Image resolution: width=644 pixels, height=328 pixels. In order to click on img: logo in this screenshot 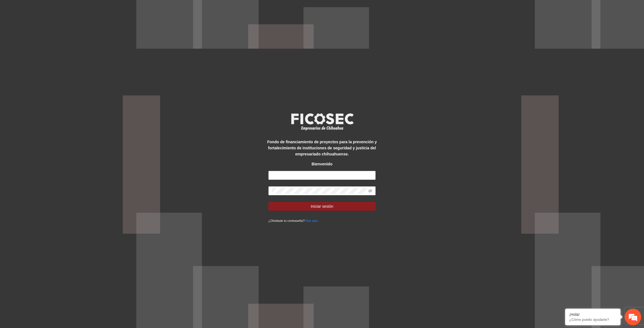, I will do `click(322, 122)`.